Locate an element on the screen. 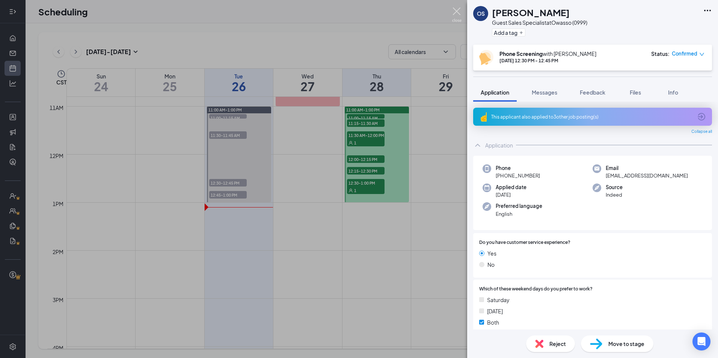  span: Yes is located at coordinates (492, 253).